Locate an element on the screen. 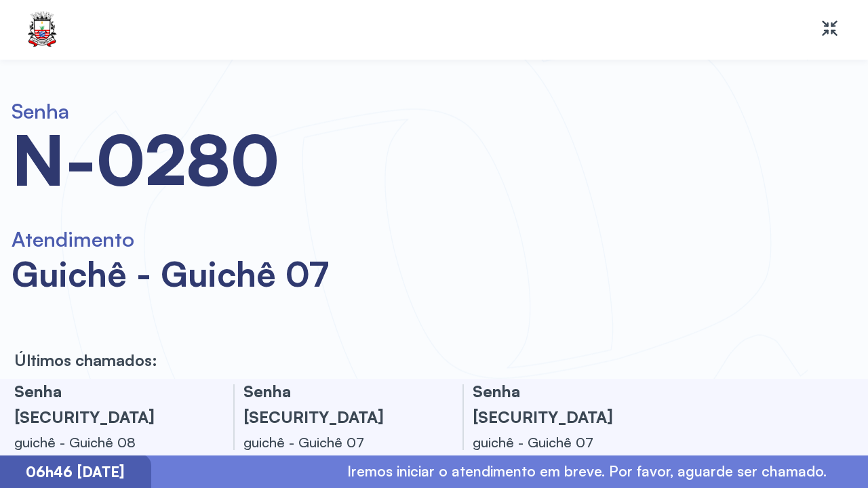 The width and height of the screenshot is (868, 488). h6: Atendimento is located at coordinates (240, 239).